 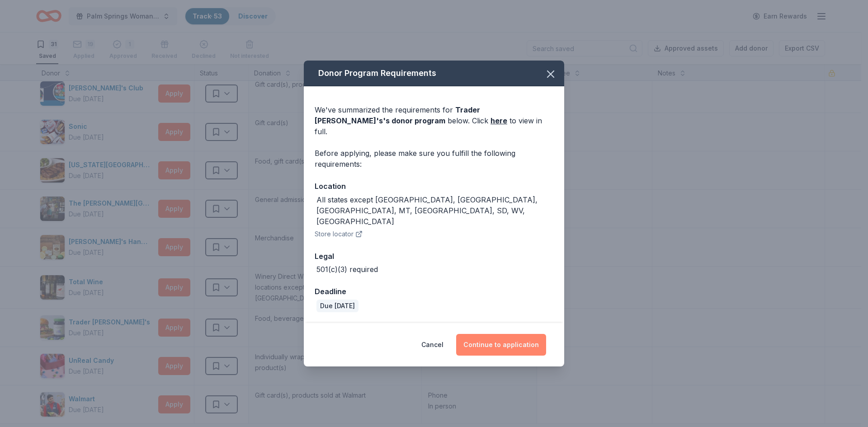 What do you see at coordinates (501, 345) in the screenshot?
I see `button: Continue to application` at bounding box center [501, 345].